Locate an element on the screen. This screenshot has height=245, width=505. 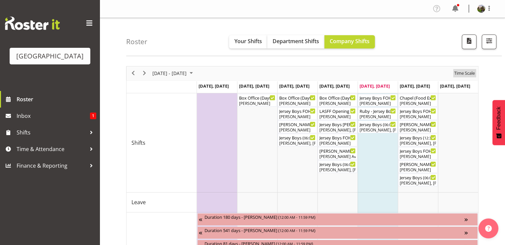
td: Shifts resource is located at coordinates (162, 143).